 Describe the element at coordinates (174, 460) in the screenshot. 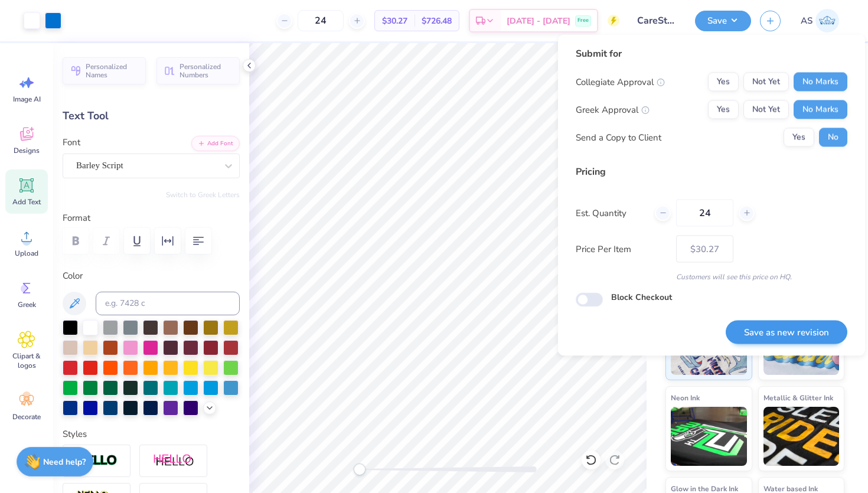

I see `img: Shadow` at that location.